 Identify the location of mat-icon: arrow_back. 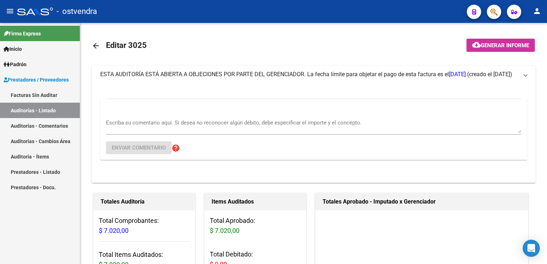
(96, 46).